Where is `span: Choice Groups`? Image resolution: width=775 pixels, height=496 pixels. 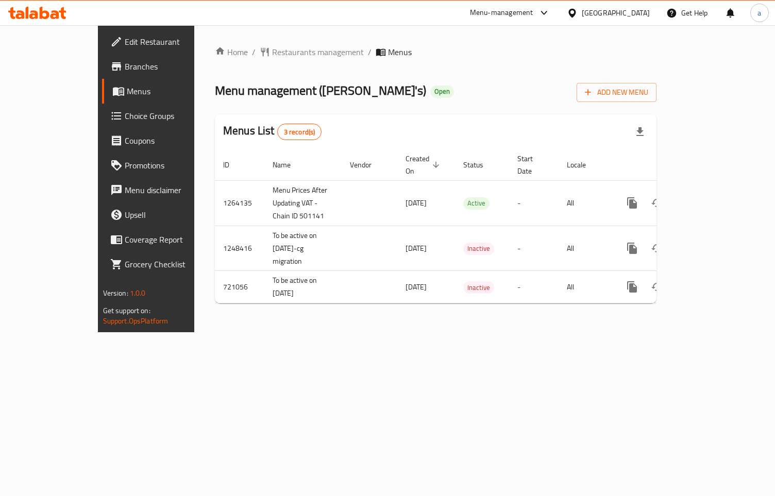
span: Choice Groups is located at coordinates (172, 116).